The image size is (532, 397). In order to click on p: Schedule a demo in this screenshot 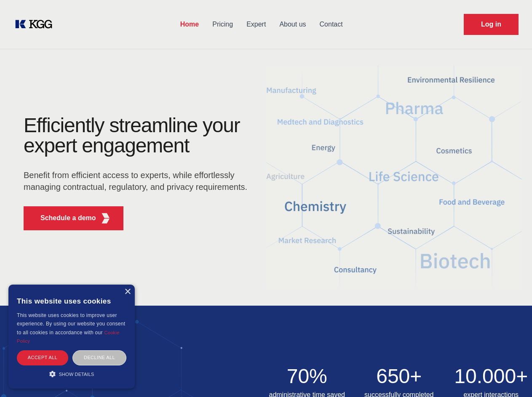, I will do `click(68, 218)`.